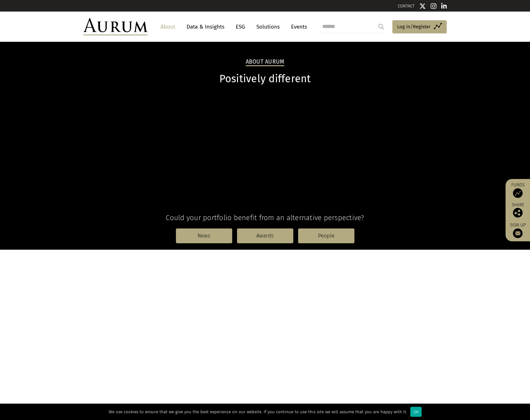  Describe the element at coordinates (297, 27) in the screenshot. I see `a: Events` at that location.